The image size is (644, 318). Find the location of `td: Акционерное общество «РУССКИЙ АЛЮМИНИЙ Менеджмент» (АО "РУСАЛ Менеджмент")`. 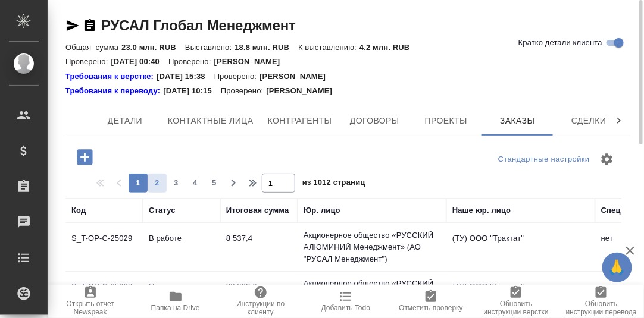

td: Акционерное общество «РУССКИЙ АЛЮМИНИЙ Менеджмент» (АО "РУСАЛ Менеджмент") is located at coordinates (372, 247).